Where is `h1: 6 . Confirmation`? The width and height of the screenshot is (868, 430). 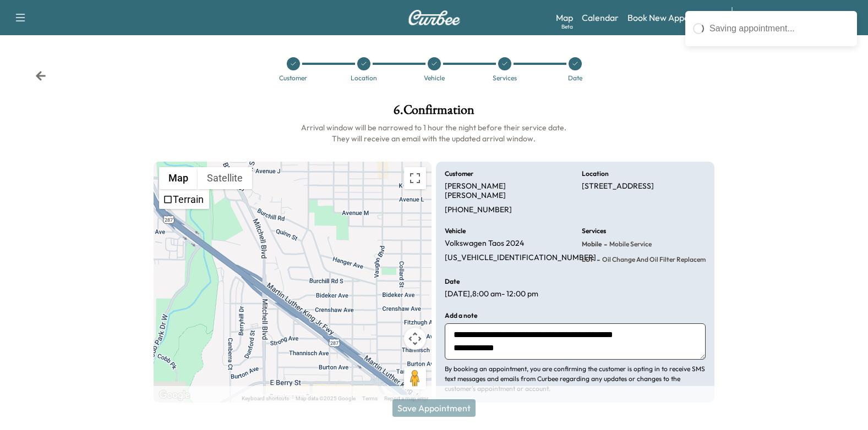
h1: 6 . Confirmation is located at coordinates (433, 112).